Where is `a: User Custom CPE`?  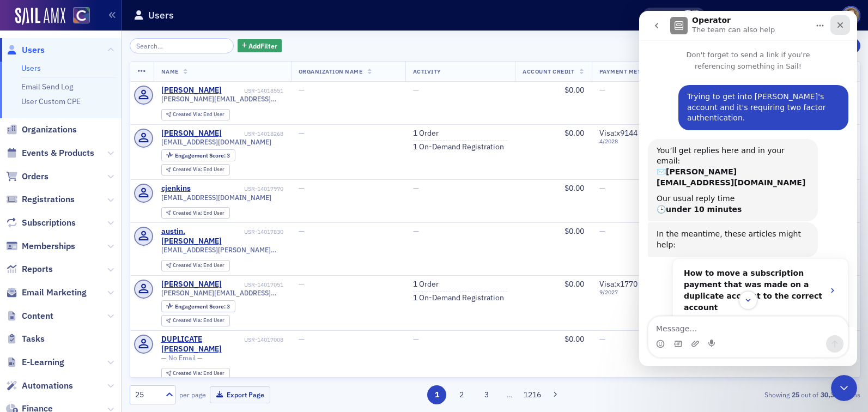
a: User Custom CPE is located at coordinates (51, 101).